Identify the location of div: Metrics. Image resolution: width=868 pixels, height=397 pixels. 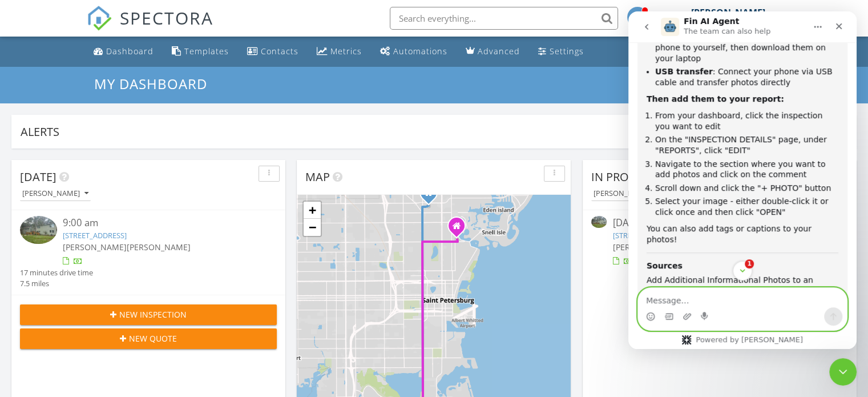
(346, 50).